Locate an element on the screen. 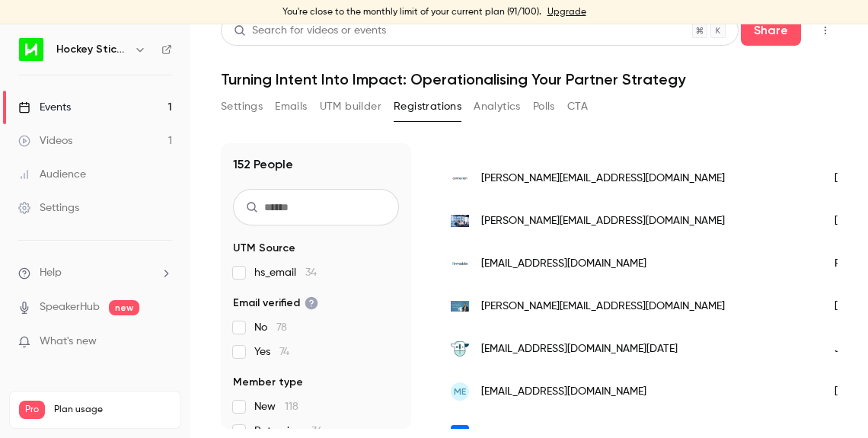  div: Settings is located at coordinates (48, 208).